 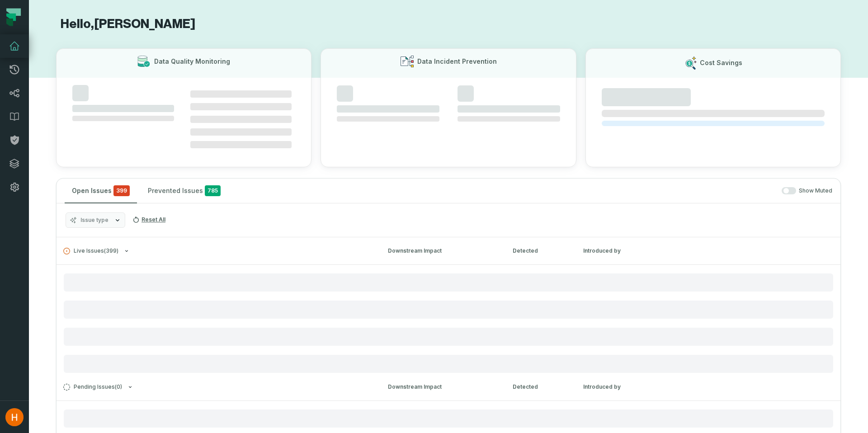 I want to click on h3: Data Quality Monitoring, so click(x=192, y=62).